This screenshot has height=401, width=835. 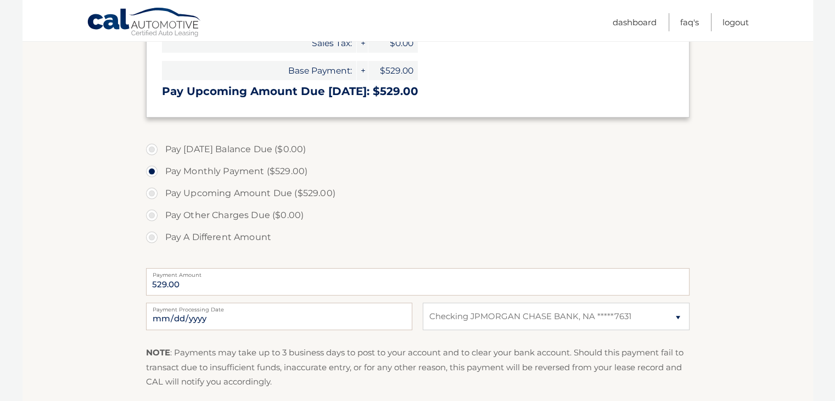 I want to click on a: Dashboard, so click(x=635, y=22).